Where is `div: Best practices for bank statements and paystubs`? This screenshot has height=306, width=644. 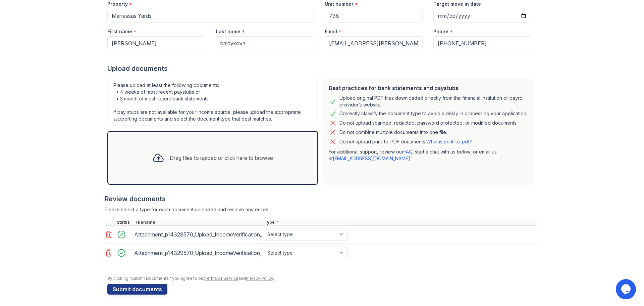 div: Best practices for bank statements and paystubs is located at coordinates (429, 88).